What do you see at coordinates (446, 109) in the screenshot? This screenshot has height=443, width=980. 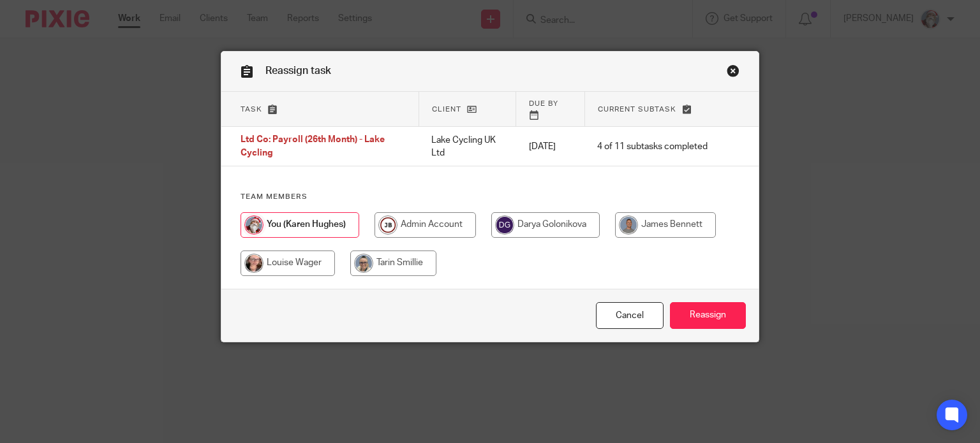 I see `span: Client` at bounding box center [446, 109].